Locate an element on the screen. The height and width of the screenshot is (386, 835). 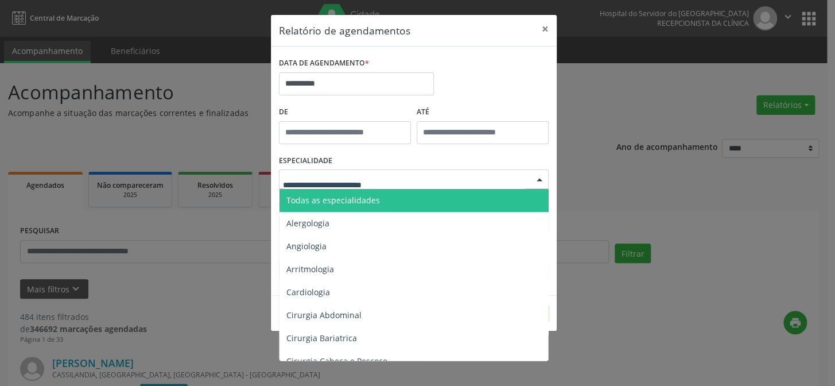
span: Angiologia is located at coordinates (307, 246).